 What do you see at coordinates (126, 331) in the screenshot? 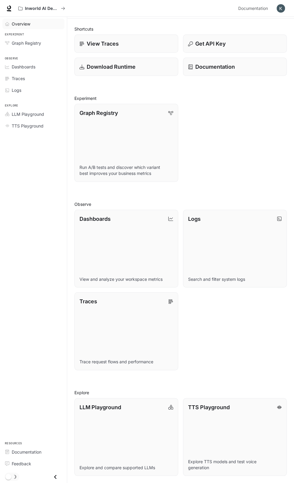
I see `a: TracesTrace request flows and performance` at bounding box center [126, 331].